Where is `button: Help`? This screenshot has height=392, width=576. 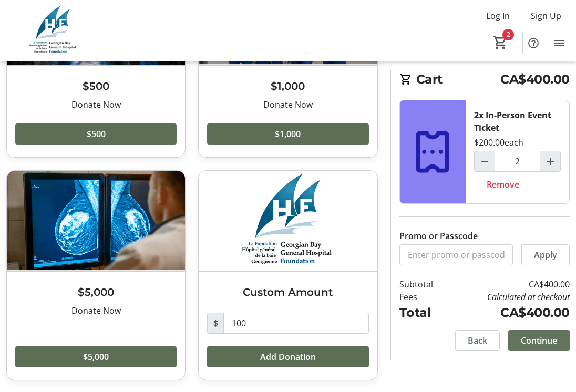 button: Help is located at coordinates (534, 43).